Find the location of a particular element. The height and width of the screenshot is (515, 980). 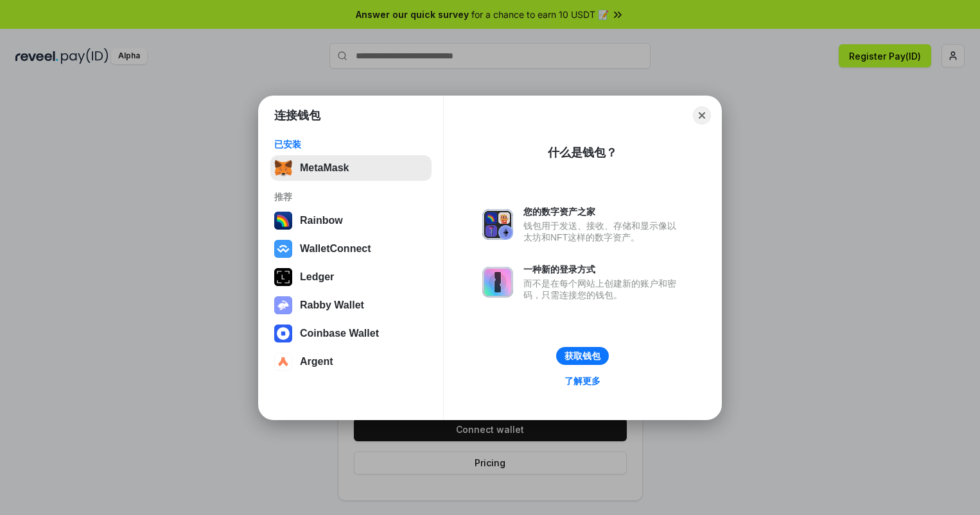

button: Ledger is located at coordinates (350, 277).